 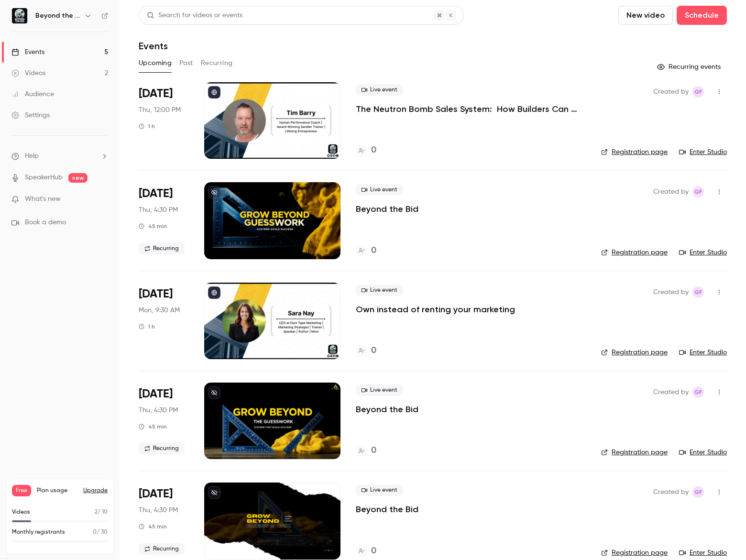 I want to click on p: Videos, so click(x=21, y=512).